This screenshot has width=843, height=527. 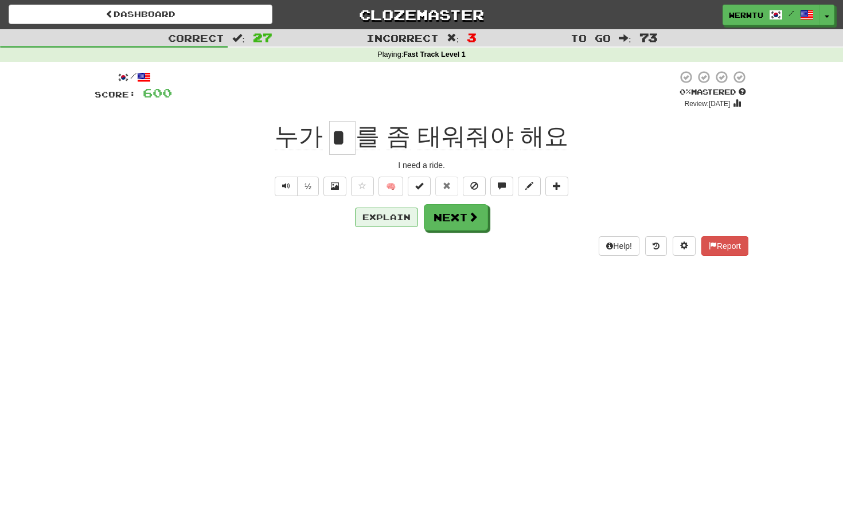 I want to click on button: Help!, so click(x=619, y=246).